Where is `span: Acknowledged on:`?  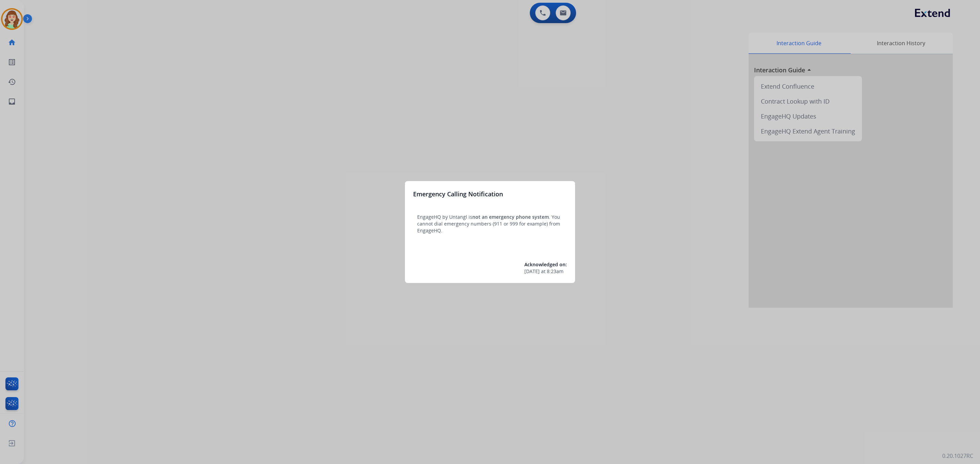
span: Acknowledged on: is located at coordinates (545, 264).